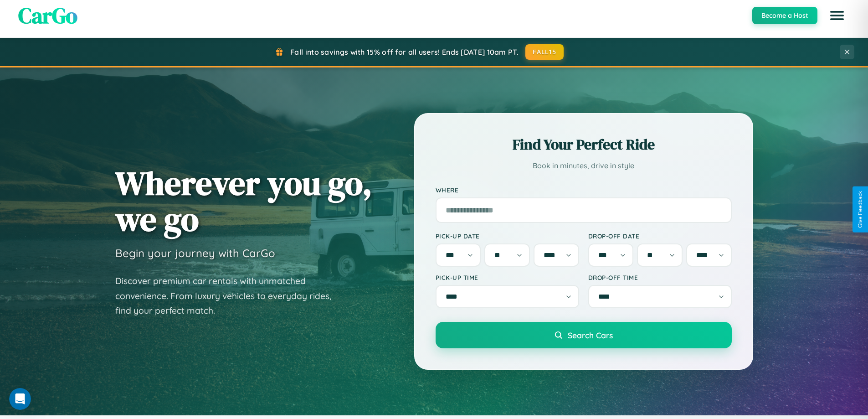  I want to click on label: Drop-off Time, so click(660, 277).